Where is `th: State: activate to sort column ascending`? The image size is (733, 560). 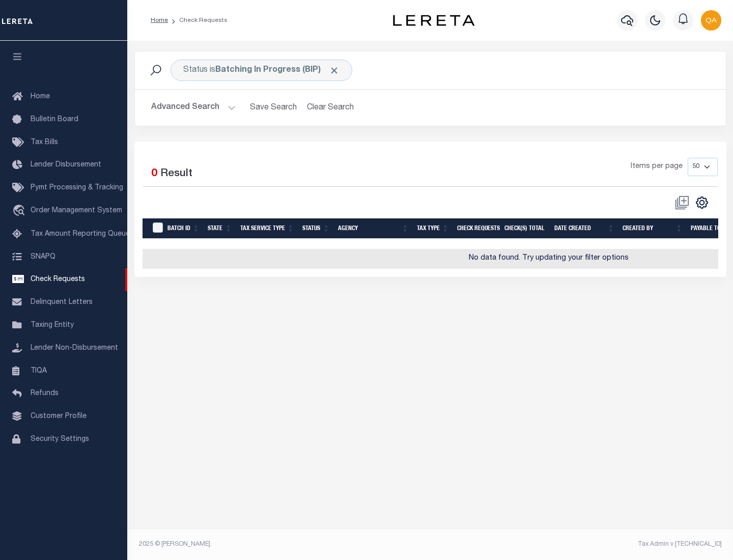 th: State: activate to sort column ascending is located at coordinates (220, 228).